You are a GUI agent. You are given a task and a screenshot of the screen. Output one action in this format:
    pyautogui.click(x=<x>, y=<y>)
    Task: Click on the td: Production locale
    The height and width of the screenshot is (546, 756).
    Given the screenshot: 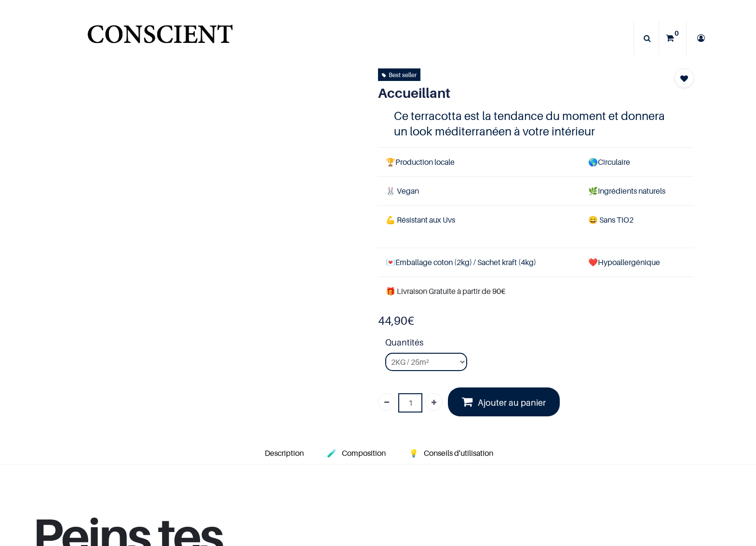 What is the action you would take?
    pyautogui.click(x=479, y=162)
    